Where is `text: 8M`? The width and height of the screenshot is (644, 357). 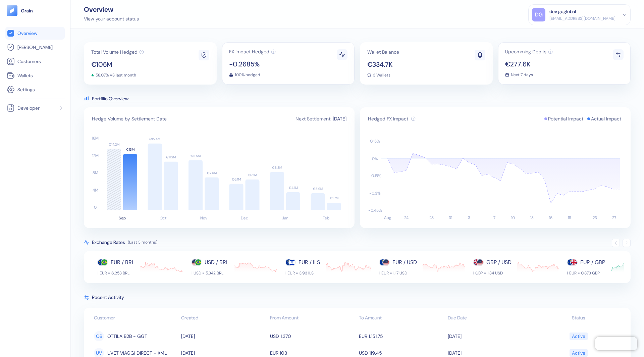
text: 8M is located at coordinates (95, 173).